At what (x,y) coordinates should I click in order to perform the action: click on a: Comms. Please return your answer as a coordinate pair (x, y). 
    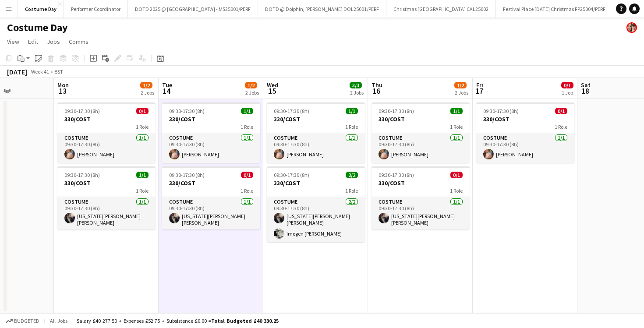
    Looking at the image, I should click on (79, 41).